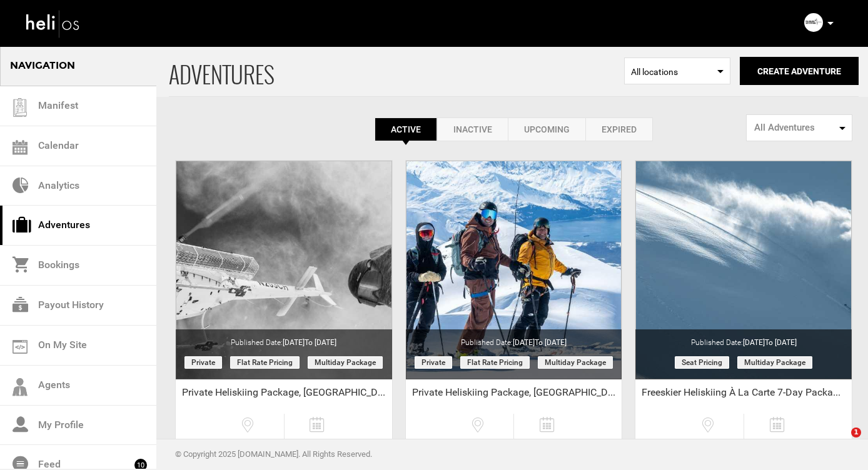 The image size is (868, 470). Describe the element at coordinates (406, 130) in the screenshot. I see `a: Active` at that location.